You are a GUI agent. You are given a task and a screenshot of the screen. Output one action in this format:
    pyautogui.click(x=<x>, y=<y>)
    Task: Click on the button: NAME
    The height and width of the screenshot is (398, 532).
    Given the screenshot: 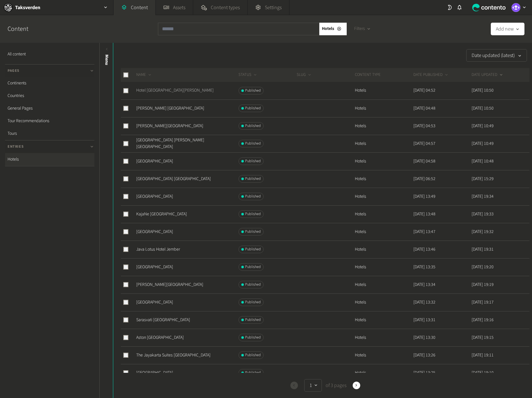 What is the action you would take?
    pyautogui.click(x=144, y=75)
    